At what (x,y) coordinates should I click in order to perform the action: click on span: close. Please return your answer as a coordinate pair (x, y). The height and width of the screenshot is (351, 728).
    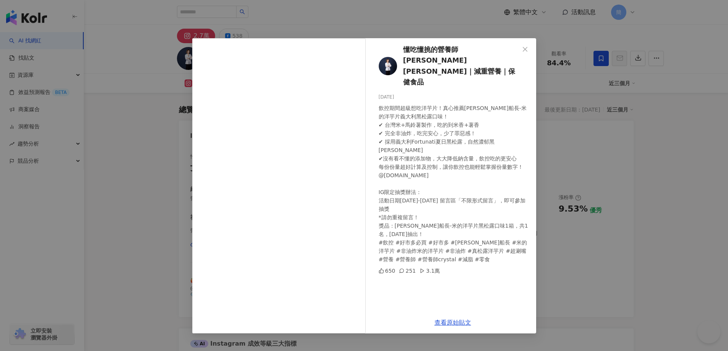
    Looking at the image, I should click on (525, 49).